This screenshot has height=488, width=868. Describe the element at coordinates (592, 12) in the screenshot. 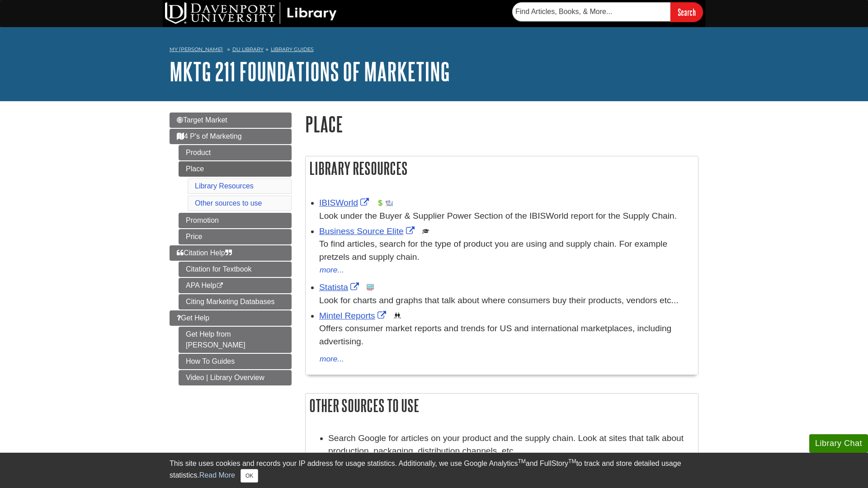

I see `input: Find Articles, Books, & More...` at that location.